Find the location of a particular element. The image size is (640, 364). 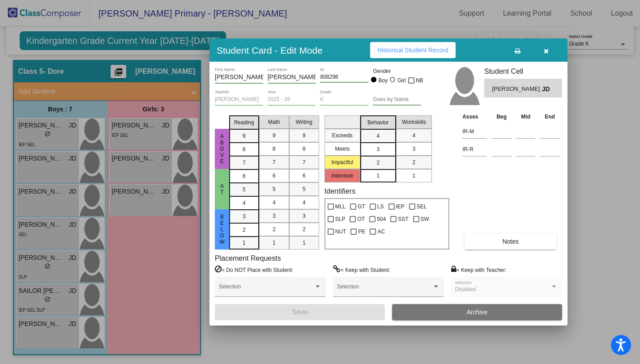

label: = Keep with Teacher: is located at coordinates (479, 270).